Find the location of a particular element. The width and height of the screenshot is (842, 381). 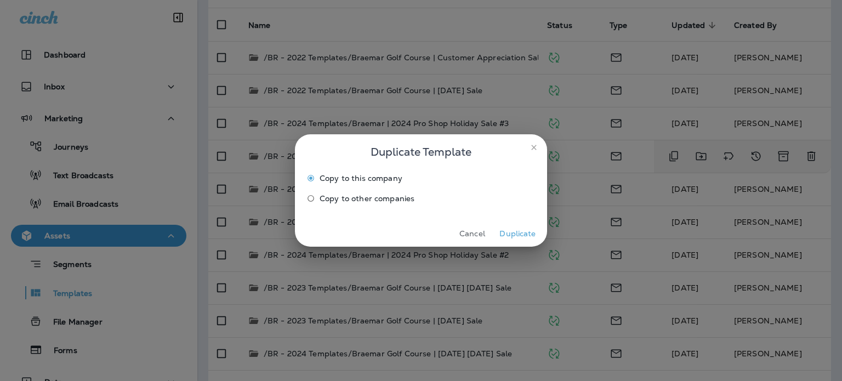

button: Duplicate is located at coordinates (518, 234).